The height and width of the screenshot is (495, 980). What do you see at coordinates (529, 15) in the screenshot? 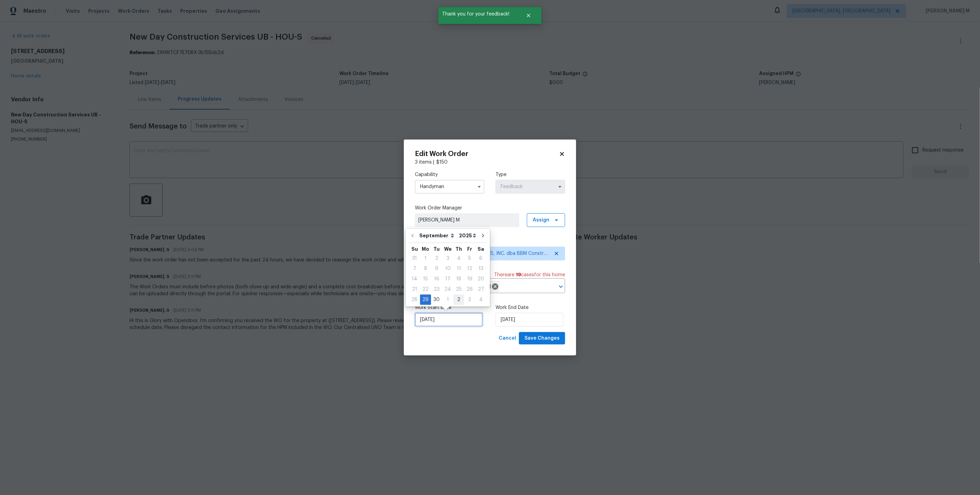
I see `button: Close` at bounding box center [529, 15].